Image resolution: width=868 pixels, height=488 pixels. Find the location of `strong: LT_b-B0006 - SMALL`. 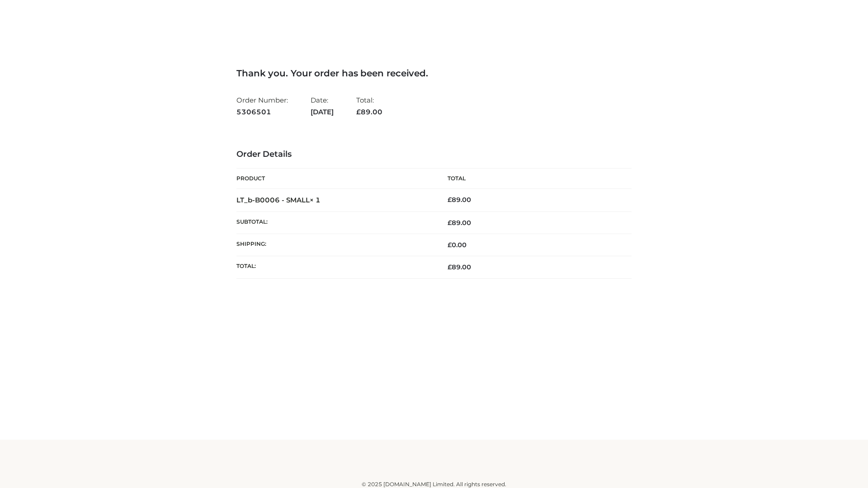

strong: LT_b-B0006 - SMALL is located at coordinates (278, 200).